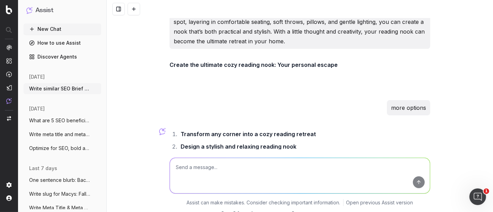  Describe the element at coordinates (62, 29) in the screenshot. I see `button: New Chat` at that location.